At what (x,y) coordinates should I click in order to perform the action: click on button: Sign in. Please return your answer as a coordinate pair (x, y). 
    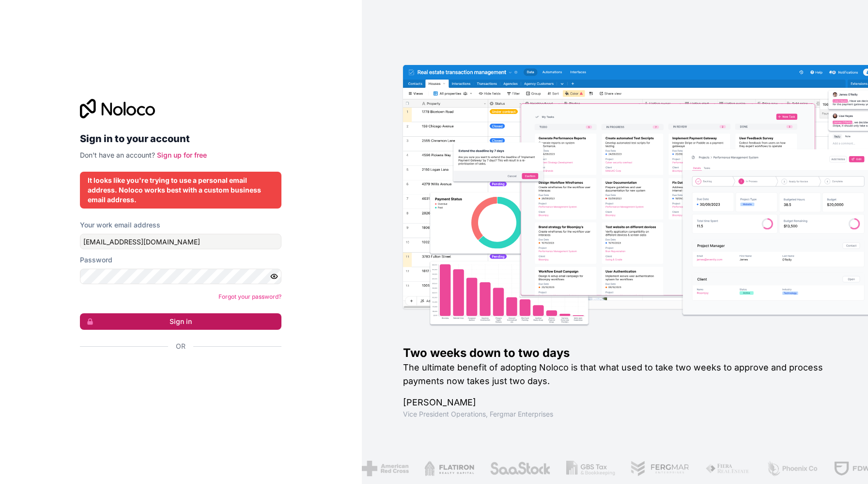
    Looking at the image, I should click on (181, 322).